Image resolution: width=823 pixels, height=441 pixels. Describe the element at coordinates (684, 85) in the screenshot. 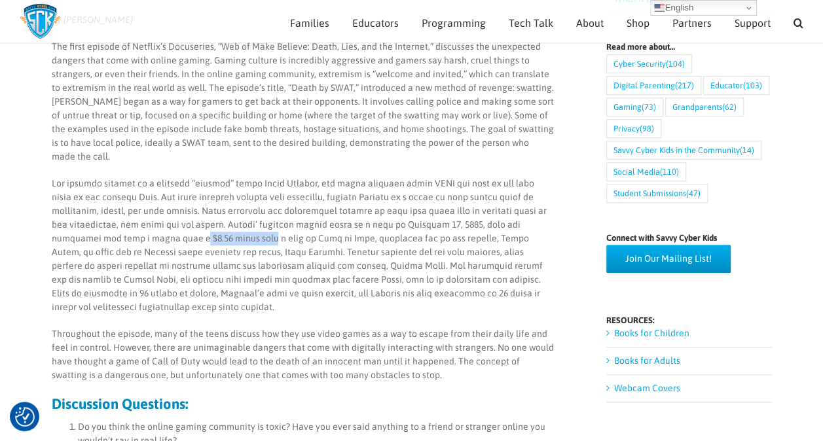

I see `span: (217)` at that location.